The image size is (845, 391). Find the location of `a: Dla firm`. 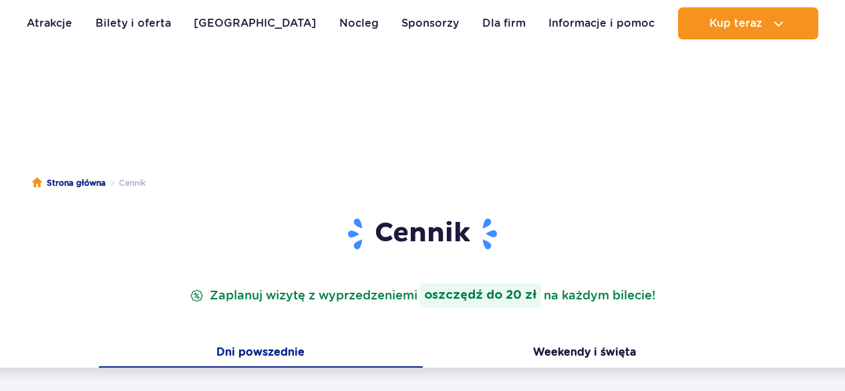

a: Dla firm is located at coordinates (504, 23).